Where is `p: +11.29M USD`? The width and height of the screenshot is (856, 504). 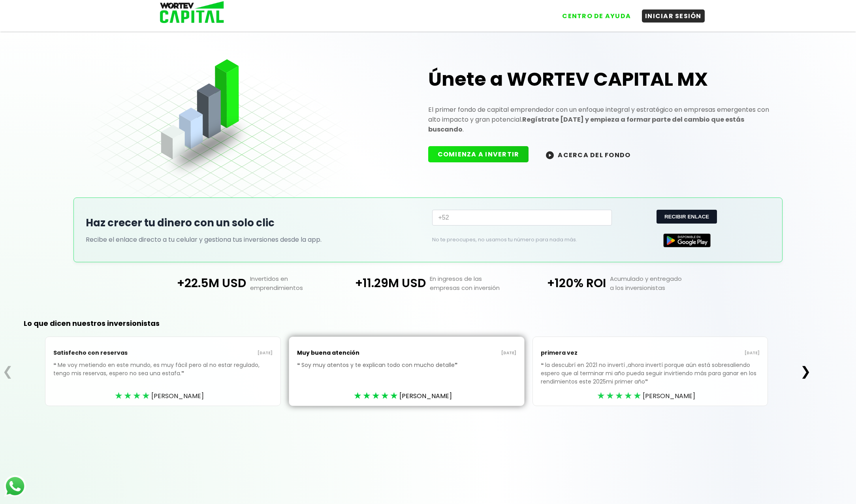 p: +11.29M USD is located at coordinates (382, 283).